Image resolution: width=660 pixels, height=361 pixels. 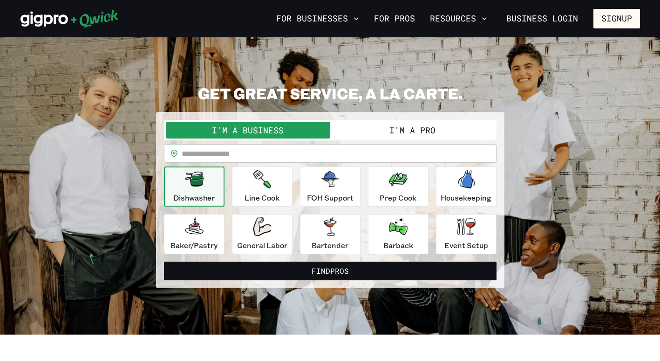 I want to click on button: Barback, so click(x=398, y=234).